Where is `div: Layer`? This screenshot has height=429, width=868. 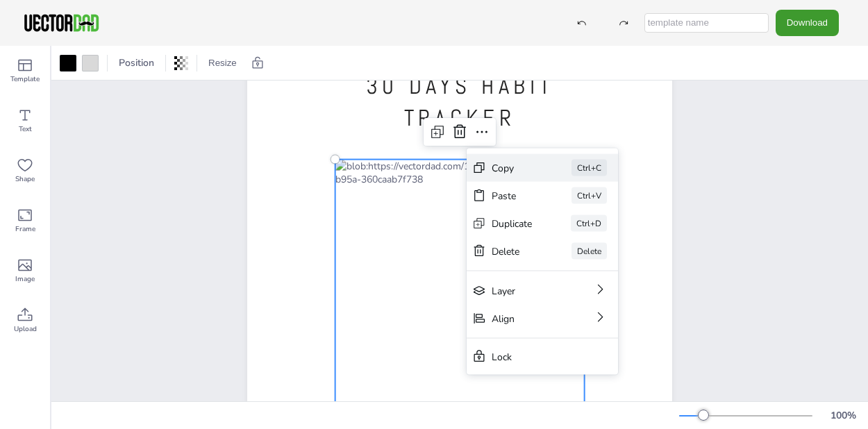 div: Layer is located at coordinates (523, 291).